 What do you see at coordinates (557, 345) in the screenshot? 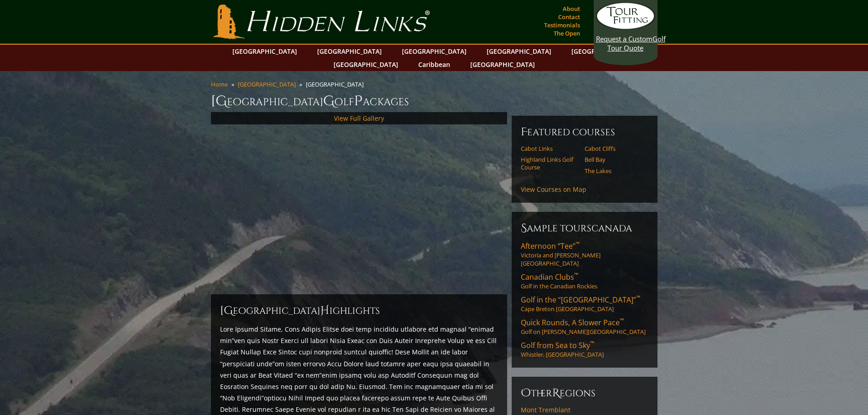
I see `span: Golf from Sea to Sky` at bounding box center [557, 345].